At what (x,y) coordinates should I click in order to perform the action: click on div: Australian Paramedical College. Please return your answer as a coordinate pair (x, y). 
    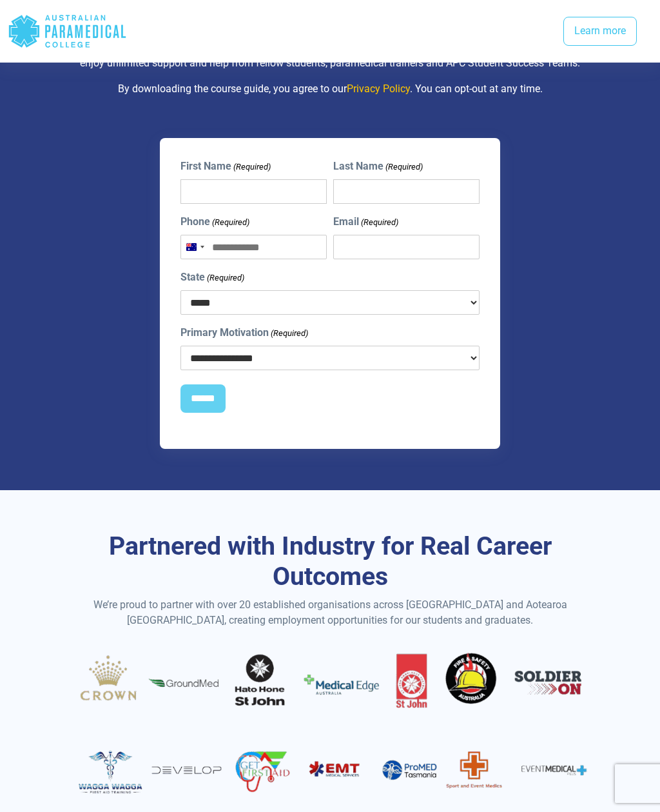
    Looking at the image, I should click on (67, 31).